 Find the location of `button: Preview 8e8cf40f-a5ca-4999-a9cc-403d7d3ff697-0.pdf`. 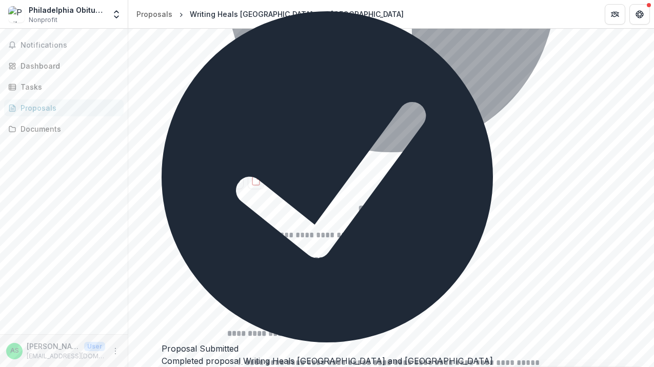

button: Preview 8e8cf40f-a5ca-4999-a9cc-403d7d3ff697-0.pdf is located at coordinates (235, 181).